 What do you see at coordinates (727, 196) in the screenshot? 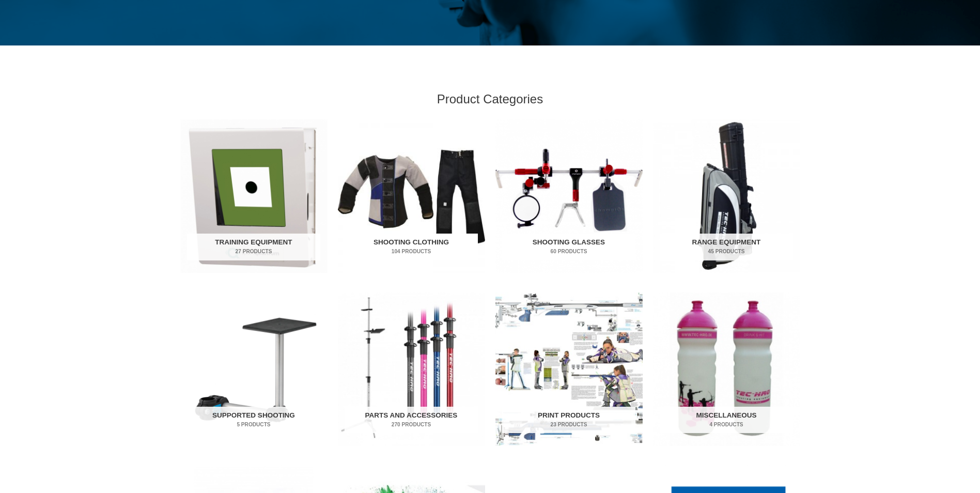
I see `img: Range Equipment` at bounding box center [727, 196].